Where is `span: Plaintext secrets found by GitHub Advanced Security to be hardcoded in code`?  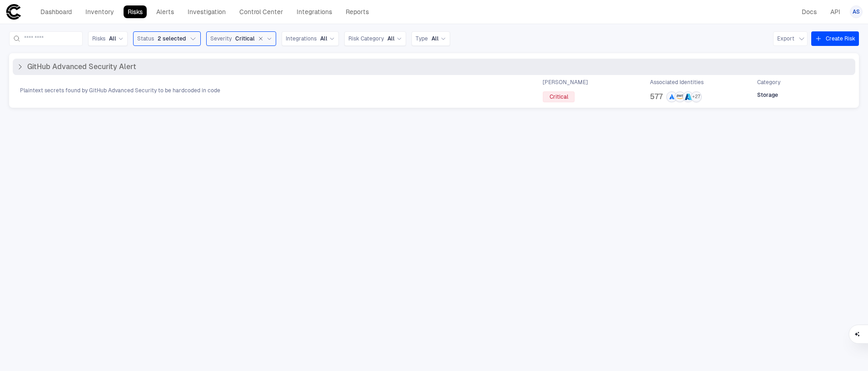 span: Plaintext secrets found by GitHub Advanced Security to be hardcoded in code is located at coordinates (120, 90).